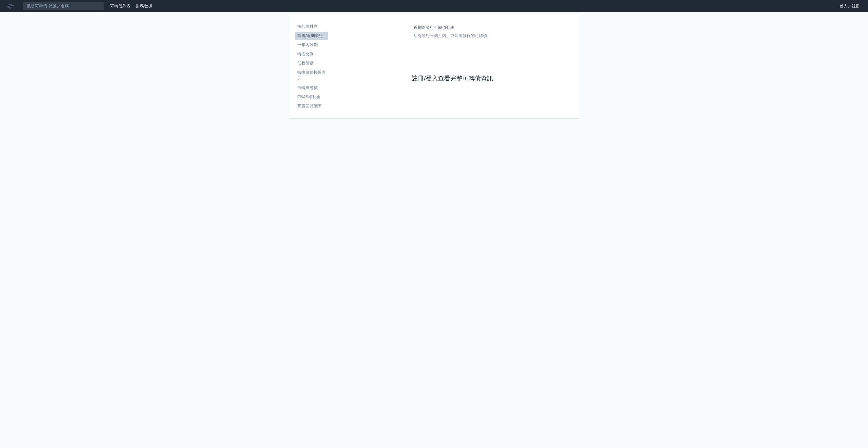  Describe the element at coordinates (312, 35) in the screenshot. I see `a: 即將/近期發行` at that location.